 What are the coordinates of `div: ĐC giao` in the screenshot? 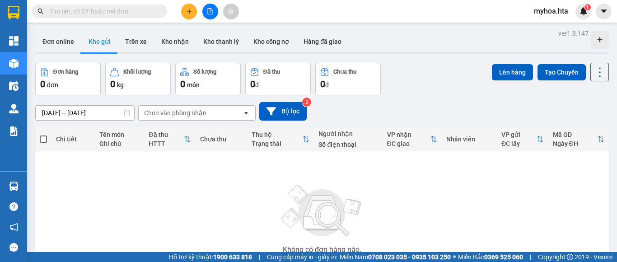 It's located at (408, 144).